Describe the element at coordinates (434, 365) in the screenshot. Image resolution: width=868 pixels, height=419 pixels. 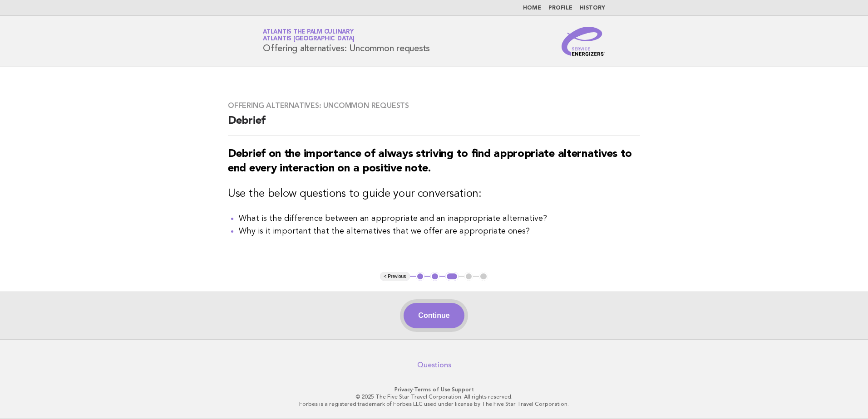
I see `a: Questions` at that location.